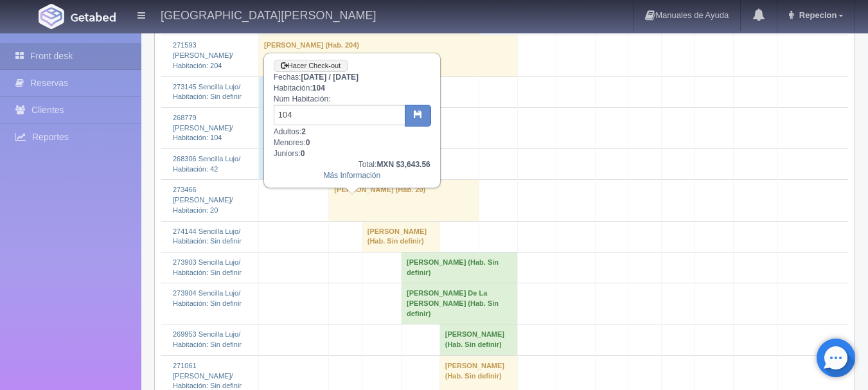  Describe the element at coordinates (207, 299) in the screenshot. I see `a: 273904 Sencilla Lujo/Habitación: Sin definir` at that location.